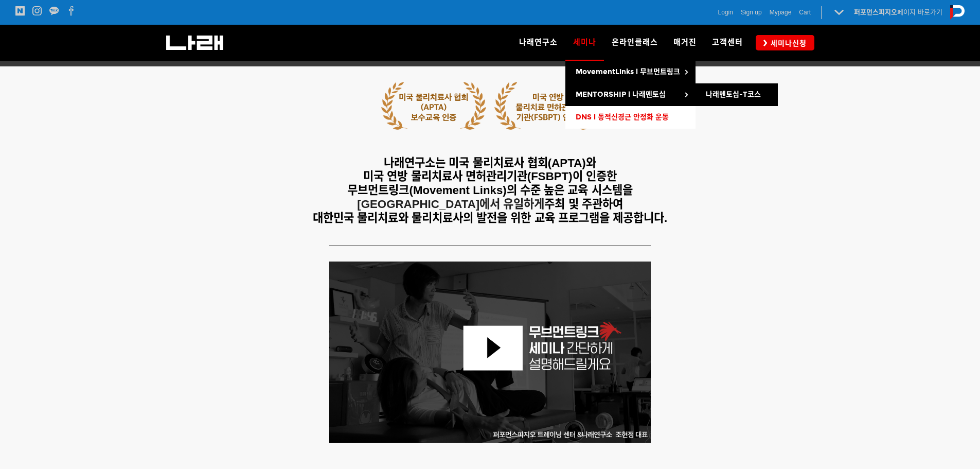 The width and height of the screenshot is (980, 469). What do you see at coordinates (490, 162) in the screenshot?
I see `span: 나래연구소는 미국 물리치료사 협회(APTA)와` at bounding box center [490, 162].